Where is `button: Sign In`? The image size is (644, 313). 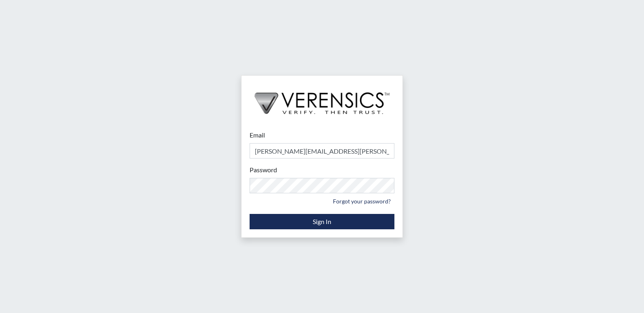 button: Sign In is located at coordinates (322, 222).